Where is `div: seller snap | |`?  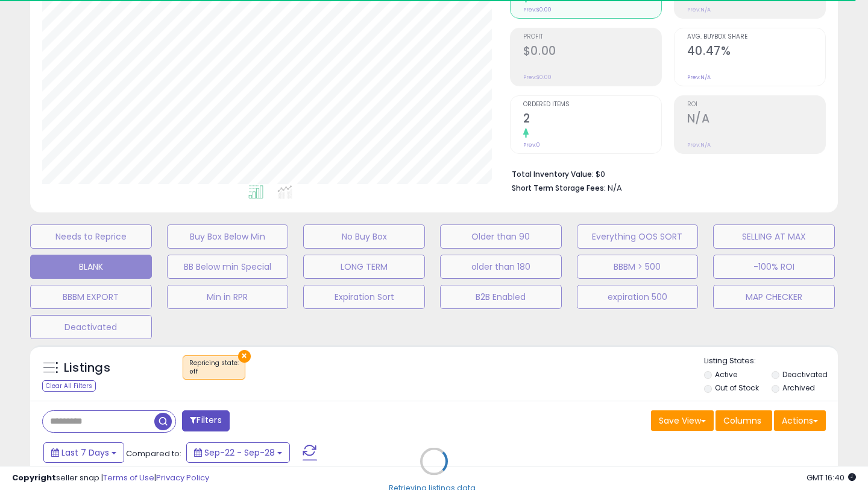 div: seller snap | | is located at coordinates (111, 477).